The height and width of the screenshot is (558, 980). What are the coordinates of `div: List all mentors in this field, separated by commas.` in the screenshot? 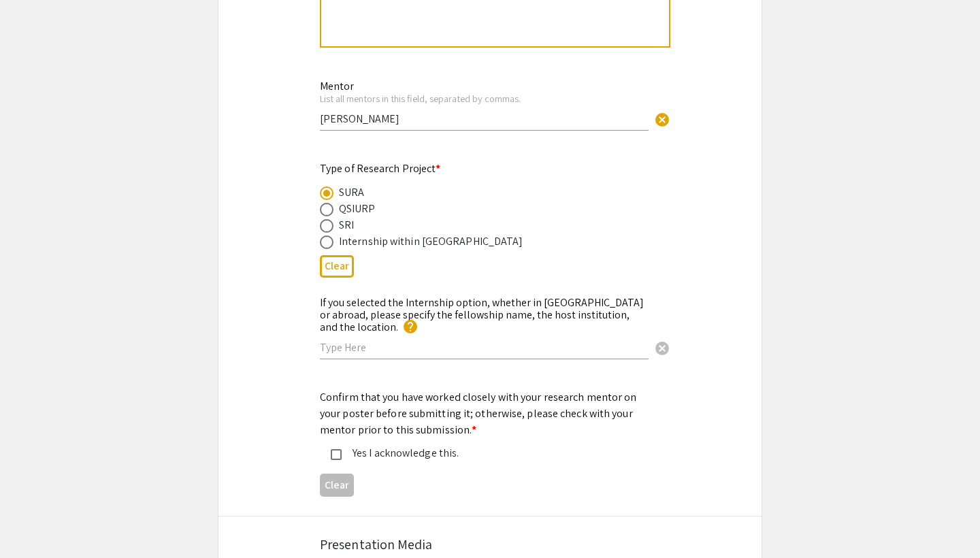 It's located at (484, 99).